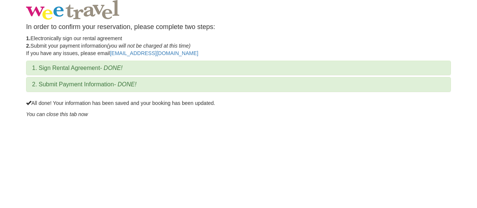  Describe the element at coordinates (238, 85) in the screenshot. I see `h3: 2. Submit Payment Information` at that location.